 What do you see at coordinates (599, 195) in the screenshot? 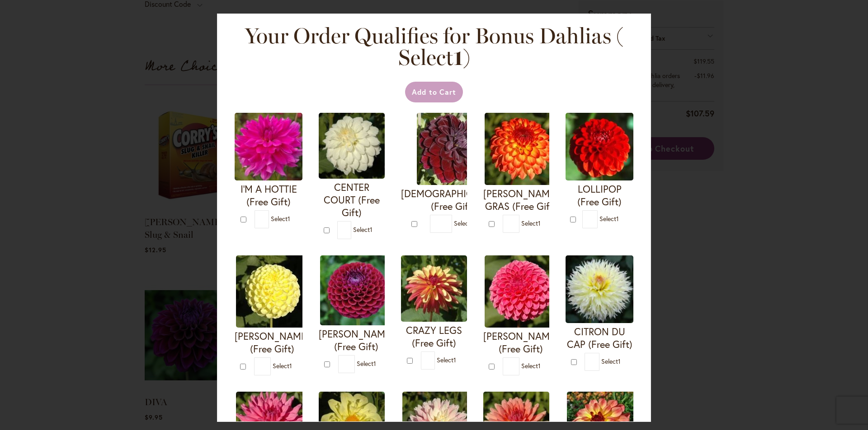
I see `h4: LOLLIPOP (Free Gift)` at bounding box center [599, 195].